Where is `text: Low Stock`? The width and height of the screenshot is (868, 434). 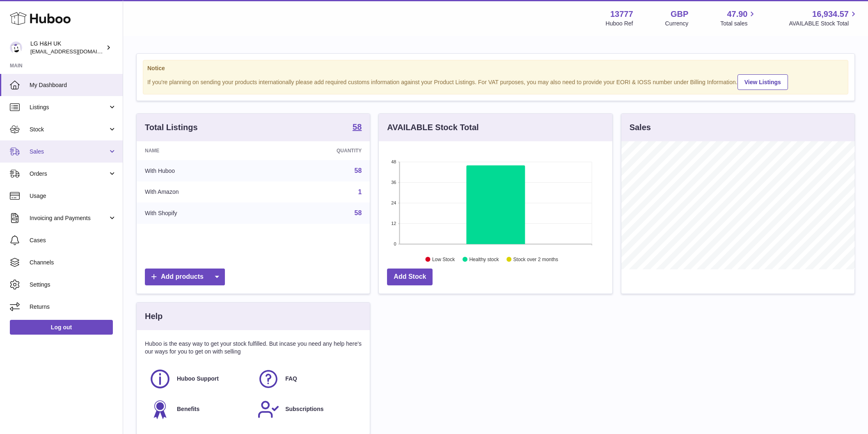
text: Low Stock is located at coordinates (443, 259).